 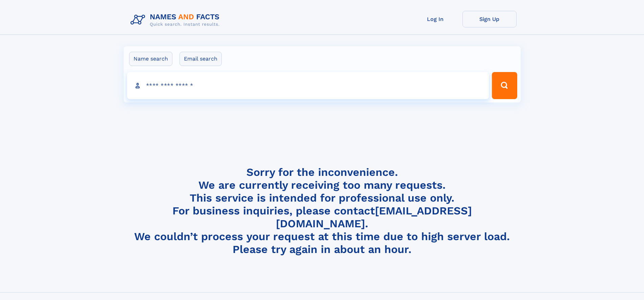 I want to click on input: search input, so click(x=308, y=85).